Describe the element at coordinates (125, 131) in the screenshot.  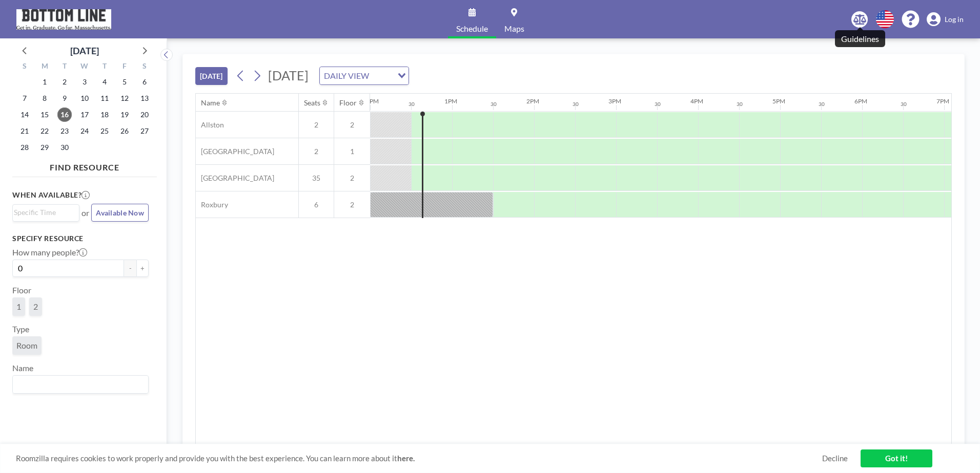
I see `span: Friday, September 26, 2025` at that location.